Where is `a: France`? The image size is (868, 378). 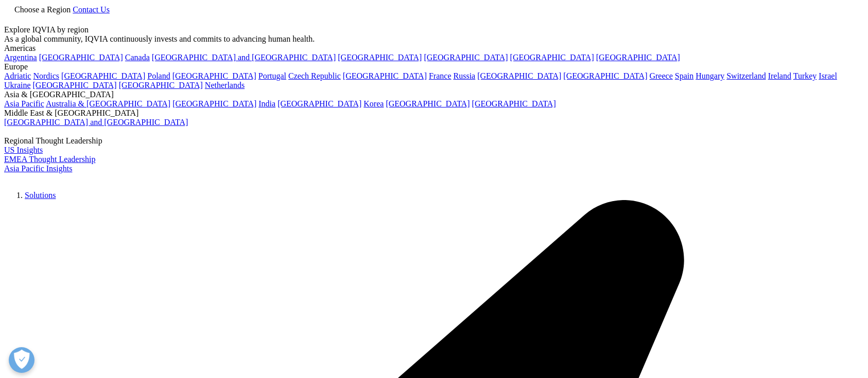
a: France is located at coordinates (440, 75).